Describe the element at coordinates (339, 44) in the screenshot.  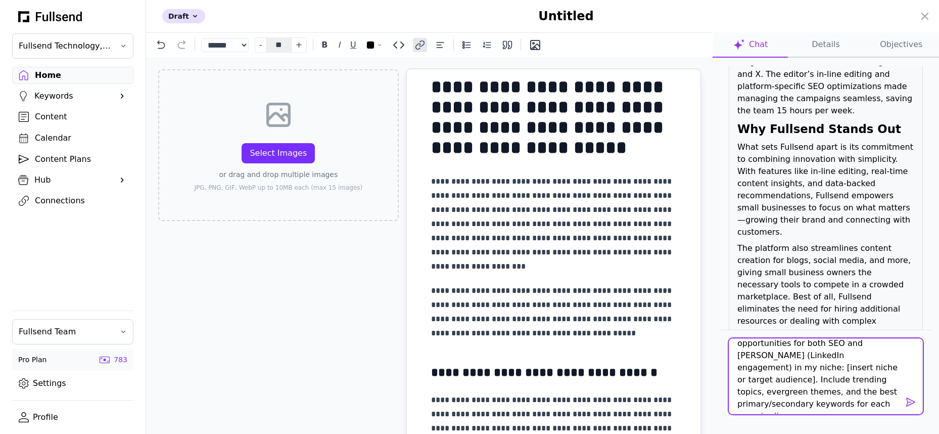
I see `em: I` at that location.